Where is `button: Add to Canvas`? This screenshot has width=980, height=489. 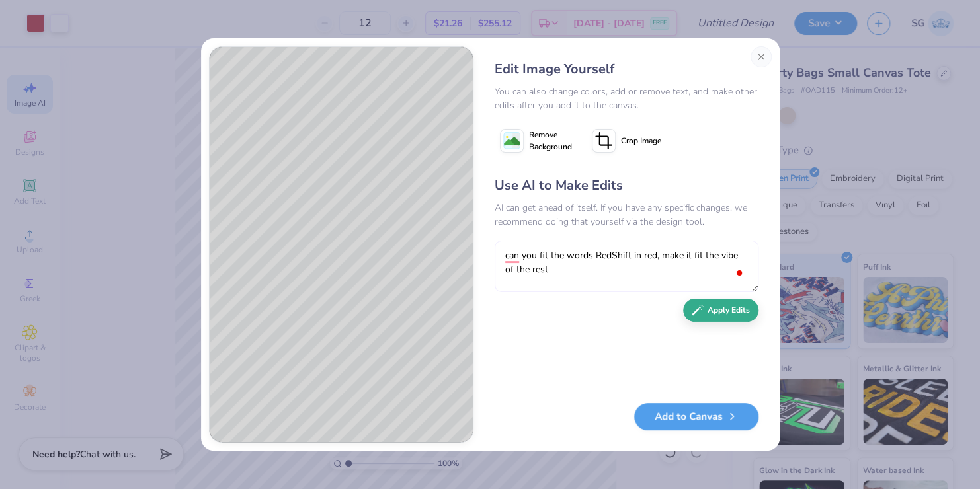
button: Add to Canvas is located at coordinates (696, 416).